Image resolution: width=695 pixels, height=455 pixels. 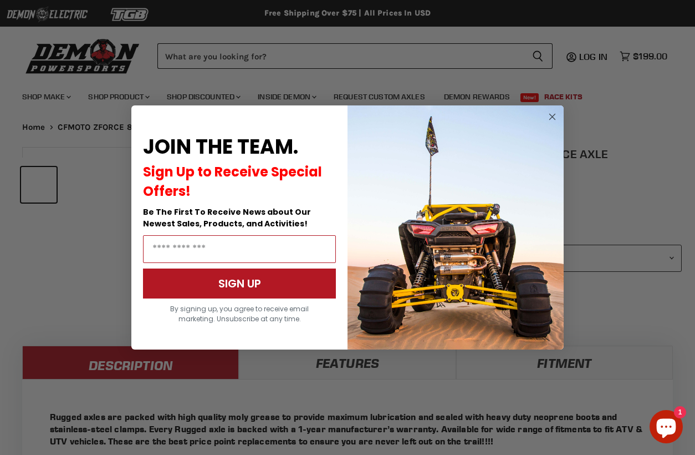 What do you see at coordinates (240, 249) in the screenshot?
I see `input: Email Address` at bounding box center [240, 249].